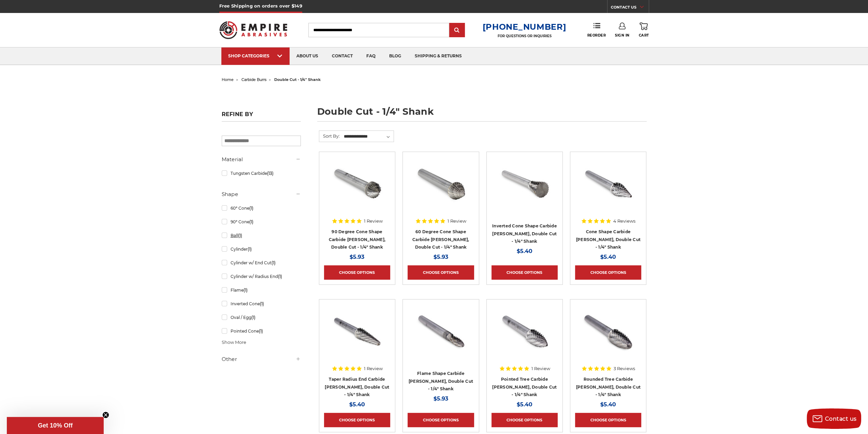 The width and height of the screenshot is (868, 434). What do you see at coordinates (608, 189) in the screenshot?
I see `a: SM-4 pointed cone shape carbide burr 1/4" shank` at bounding box center [608, 189].